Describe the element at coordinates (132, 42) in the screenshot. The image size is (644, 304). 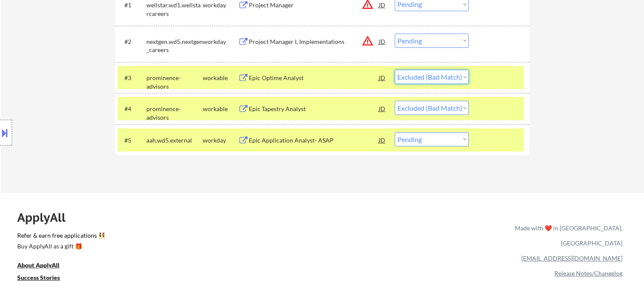
I see `div: #2` at that location.